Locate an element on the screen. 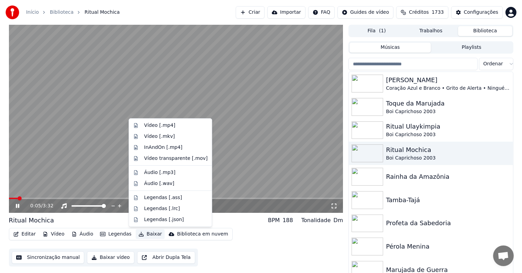 This screenshot has height=273, width=522. button: Trabalhos is located at coordinates (431, 31).